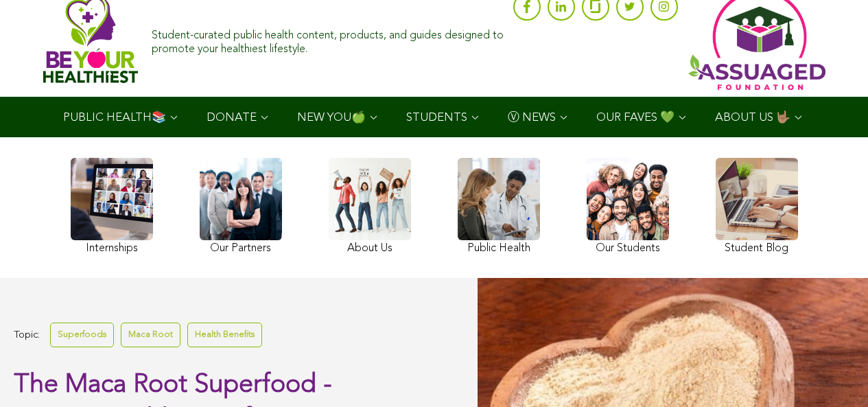  What do you see at coordinates (81, 334) in the screenshot?
I see `a: Superfoods` at bounding box center [81, 334].